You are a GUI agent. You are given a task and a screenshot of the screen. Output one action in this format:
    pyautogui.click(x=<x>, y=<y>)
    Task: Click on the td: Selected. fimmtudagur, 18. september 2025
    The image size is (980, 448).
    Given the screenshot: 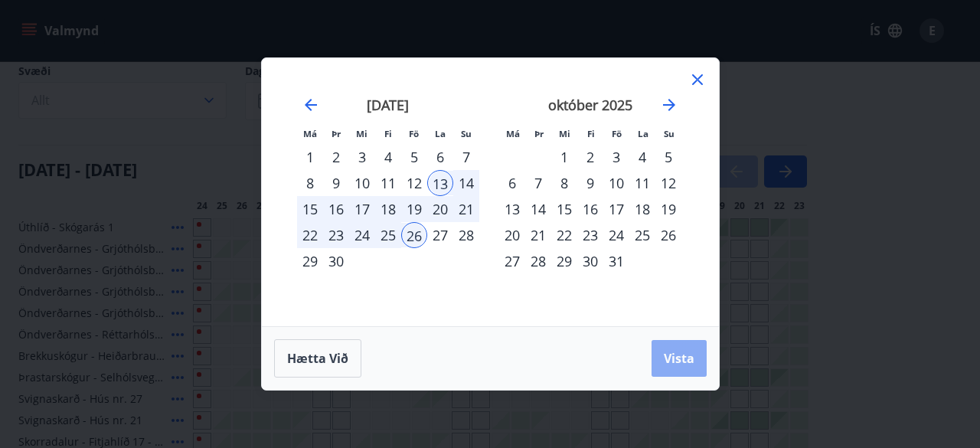 What is the action you would take?
    pyautogui.click(x=388, y=209)
    